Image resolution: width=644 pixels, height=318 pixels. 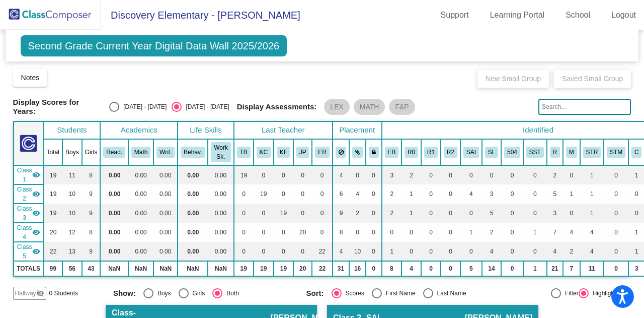 What do you see at coordinates (25, 213) in the screenshot?
I see `span: Class 3` at bounding box center [25, 213].